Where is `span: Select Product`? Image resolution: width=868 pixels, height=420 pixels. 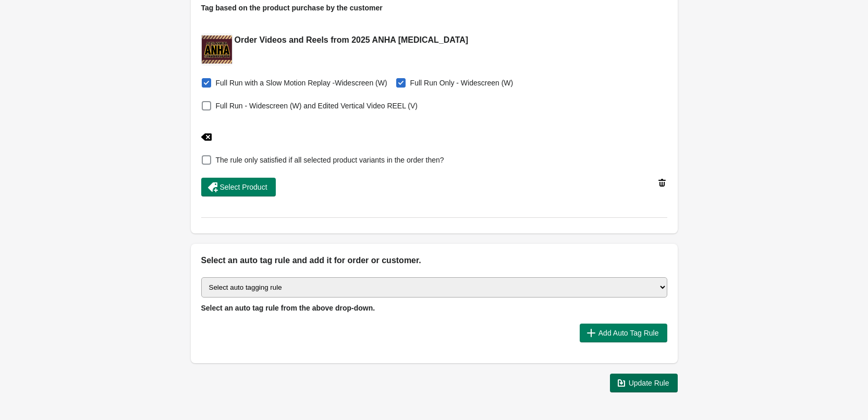
span: Select Product is located at coordinates (243, 187).